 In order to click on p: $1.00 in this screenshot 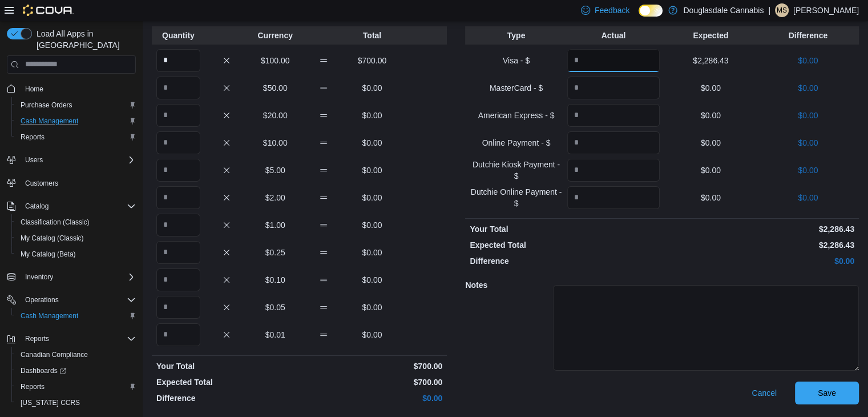, I will do `click(275, 225)`.